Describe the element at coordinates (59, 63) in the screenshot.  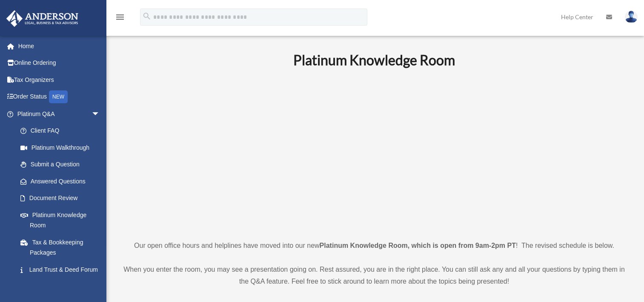
I see `a: Online Ordering` at that location.